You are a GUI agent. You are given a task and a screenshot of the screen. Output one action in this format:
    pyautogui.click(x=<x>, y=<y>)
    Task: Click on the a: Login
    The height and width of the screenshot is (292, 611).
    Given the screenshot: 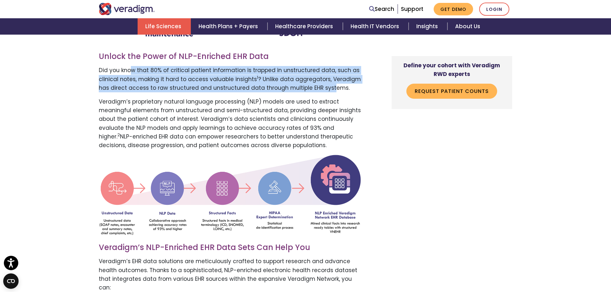 What is the action you would take?
    pyautogui.click(x=494, y=9)
    